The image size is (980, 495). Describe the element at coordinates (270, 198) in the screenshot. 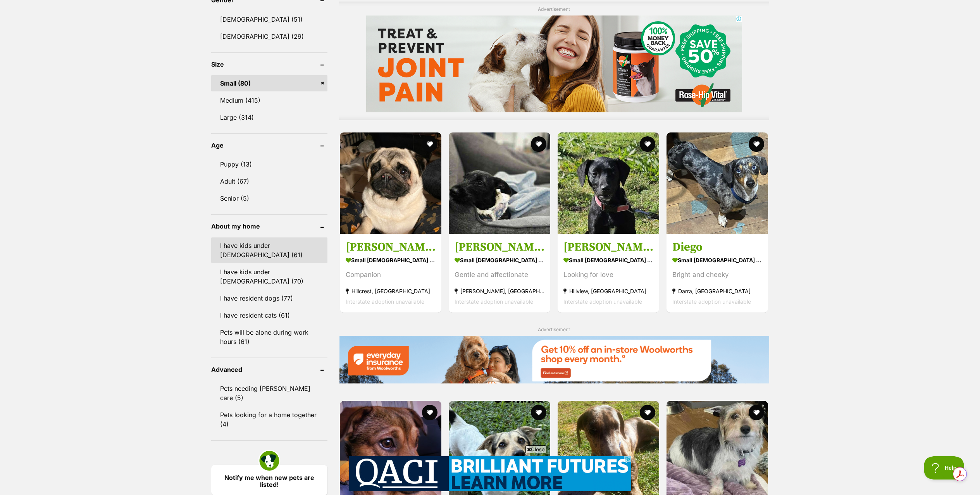

I see `a: Senior (5)` at that location.